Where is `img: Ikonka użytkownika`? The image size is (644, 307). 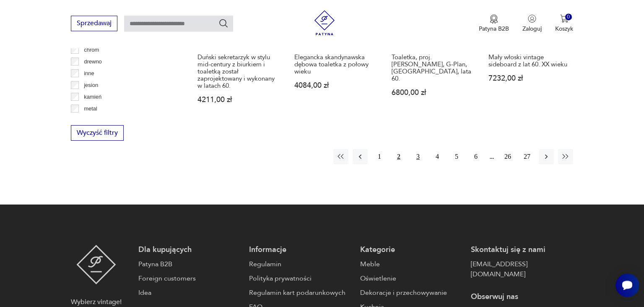 img: Ikonka użytkownika is located at coordinates (532, 19).